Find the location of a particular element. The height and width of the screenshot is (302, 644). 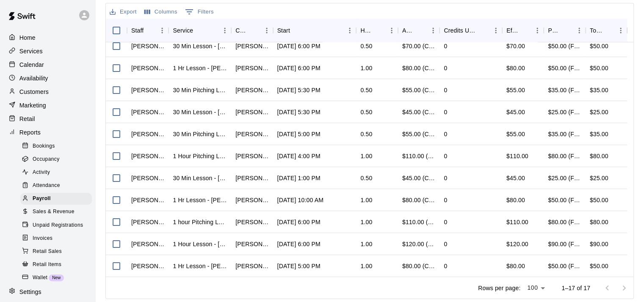

div: $50.00 is located at coordinates (599, 200).